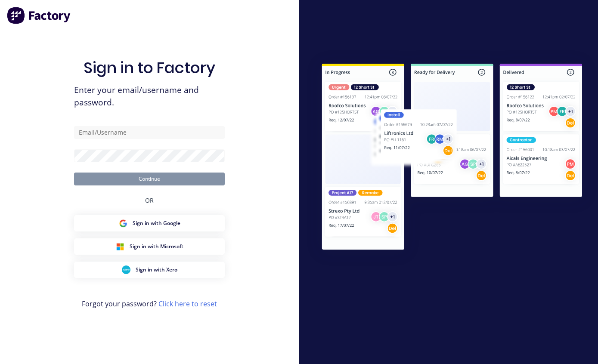 This screenshot has width=598, height=364. What do you see at coordinates (149, 96) in the screenshot?
I see `span: Enter your email/username and password.` at bounding box center [149, 96].